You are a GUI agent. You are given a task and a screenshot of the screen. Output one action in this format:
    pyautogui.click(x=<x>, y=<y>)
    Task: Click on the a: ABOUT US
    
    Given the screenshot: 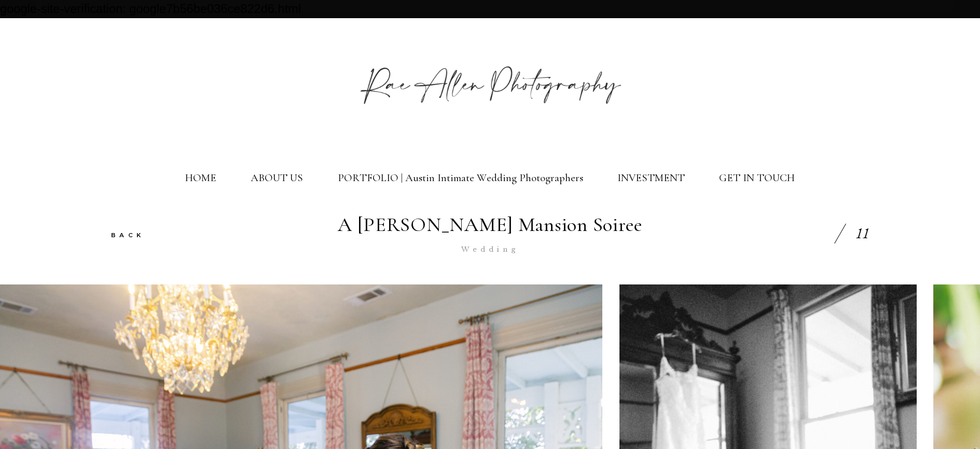 What is the action you would take?
    pyautogui.click(x=277, y=177)
    